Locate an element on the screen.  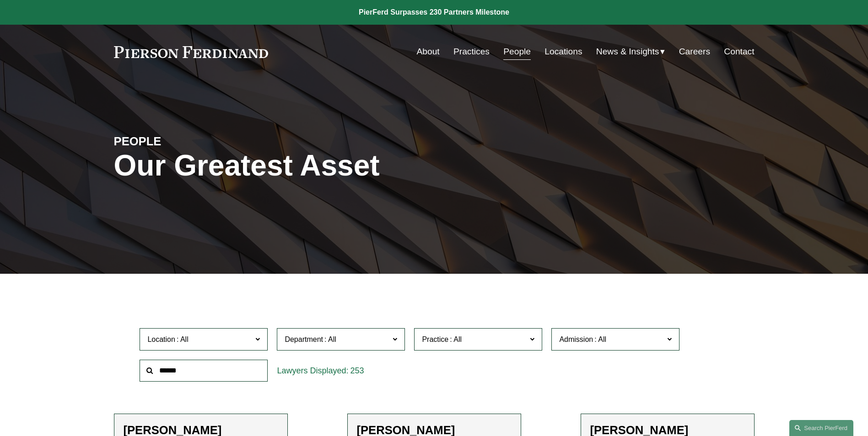
a: Contact is located at coordinates (739, 51).